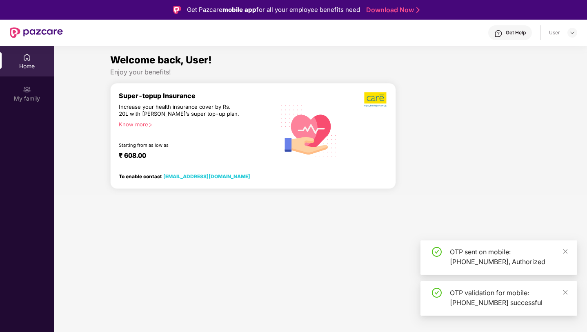 This screenshot has height=332, width=587. What do you see at coordinates (499, 33) in the screenshot?
I see `img: svg+xml;base64,PHN2ZyBpZD0iSGVscC0zMngzMiIgeG1sbnM9Imh0dHA6Ly93d3cudzMub3JnLzIwMDAvc3ZnIiB3aWR0aD...` at bounding box center [499, 33].